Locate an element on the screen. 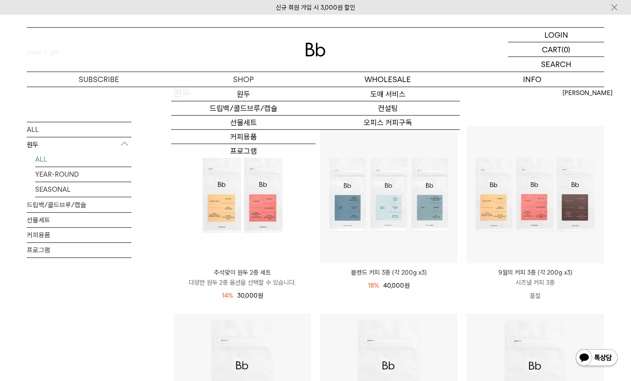 The height and width of the screenshot is (381, 631). p: 블렌드 커피 3종 (각 200g x3) is located at coordinates (389, 273).